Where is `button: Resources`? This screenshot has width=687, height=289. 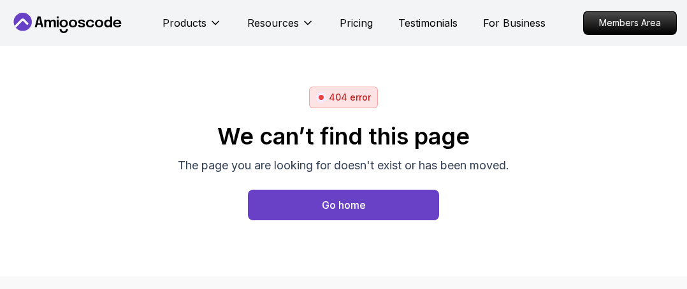
button: Resources is located at coordinates (280, 28).